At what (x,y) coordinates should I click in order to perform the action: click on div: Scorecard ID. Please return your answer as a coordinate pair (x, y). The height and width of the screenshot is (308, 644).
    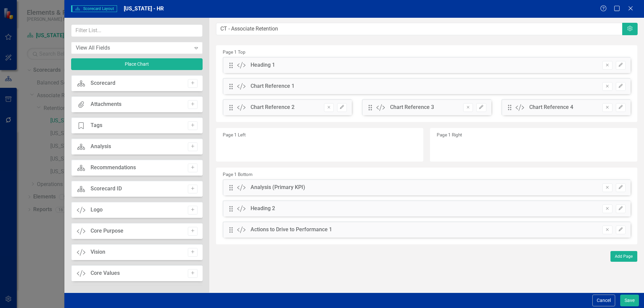
    Looking at the image, I should click on (106, 189).